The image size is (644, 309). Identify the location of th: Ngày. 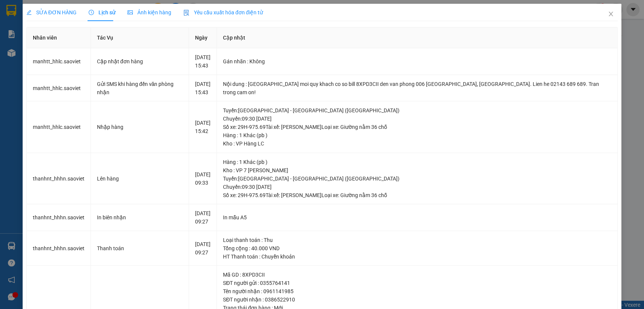
(203, 37).